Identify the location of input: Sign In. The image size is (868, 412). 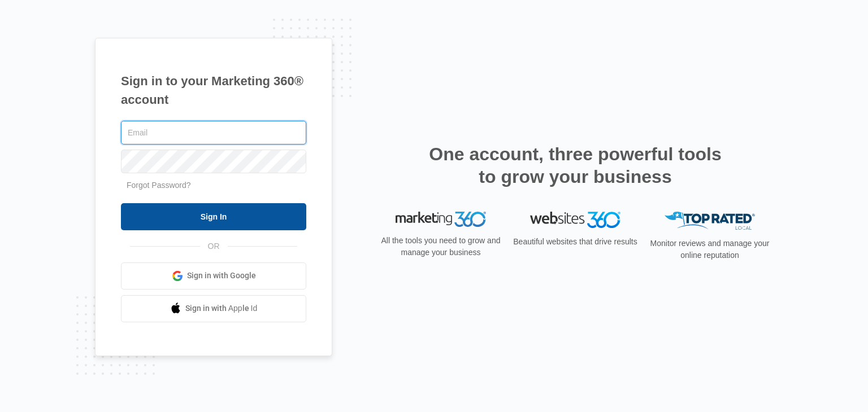
(214, 217).